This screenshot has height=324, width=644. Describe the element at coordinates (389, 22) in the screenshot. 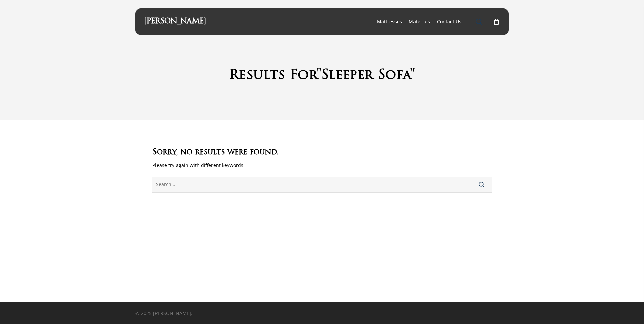

I see `span: Mattresses` at that location.